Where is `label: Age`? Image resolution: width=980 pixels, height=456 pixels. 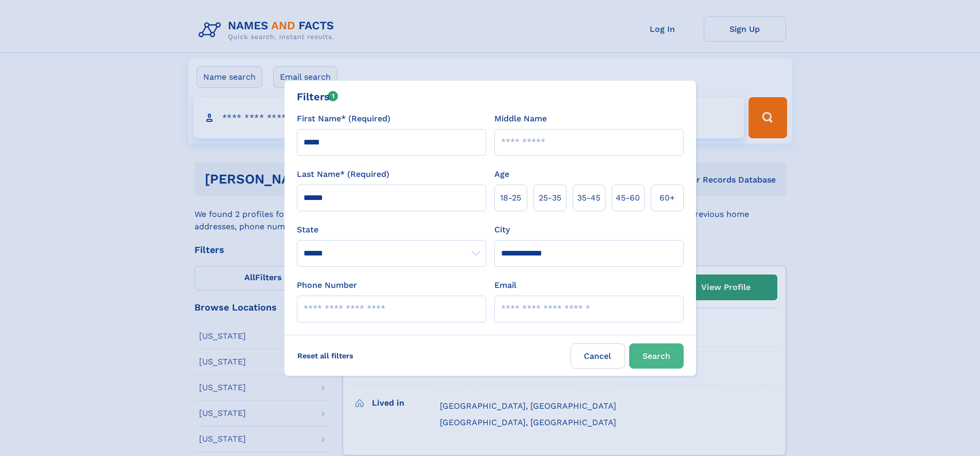 label: Age is located at coordinates (502, 174).